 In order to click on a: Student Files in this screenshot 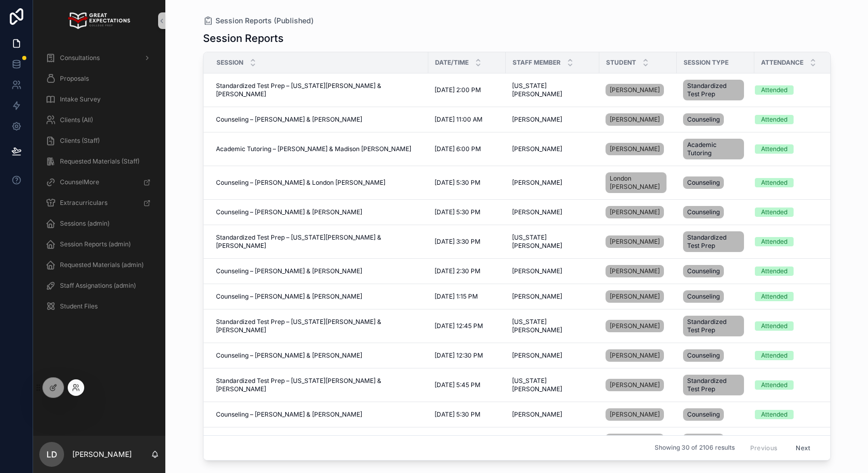, I will do `click(99, 306)`.